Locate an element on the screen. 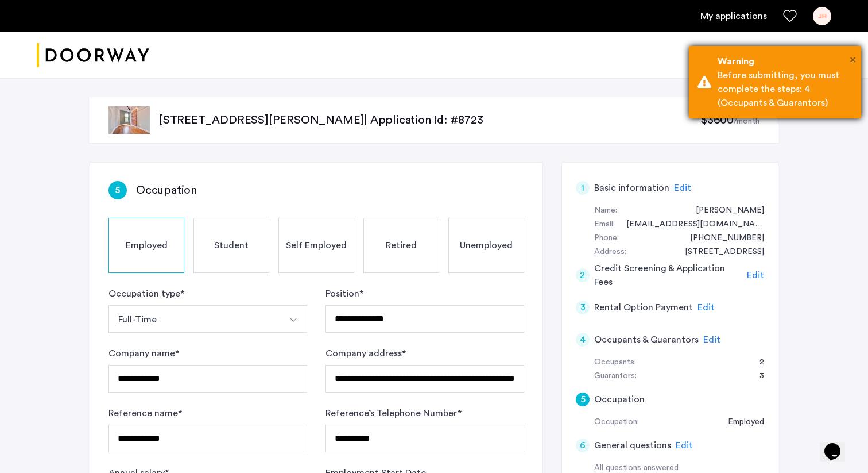  label: Reference name * is located at coordinates (146, 413).